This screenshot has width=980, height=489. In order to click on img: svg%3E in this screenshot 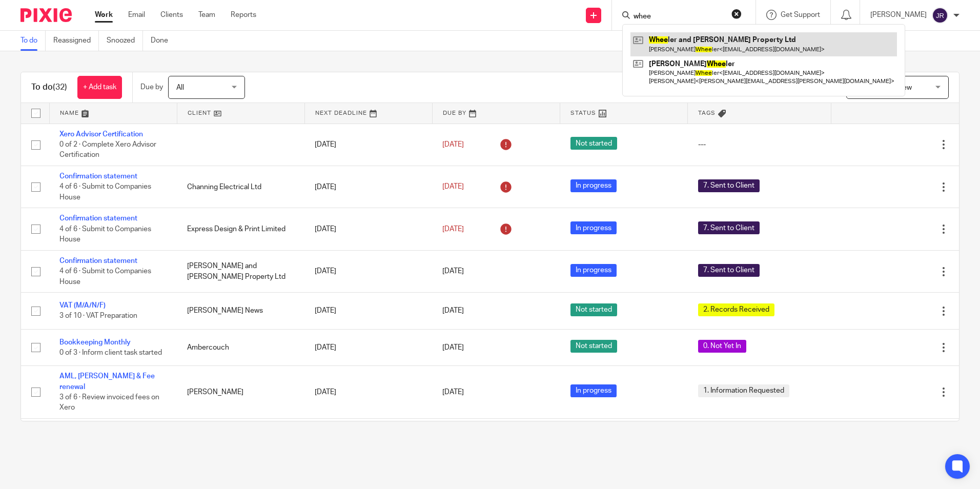, I will do `click(940, 15)`.